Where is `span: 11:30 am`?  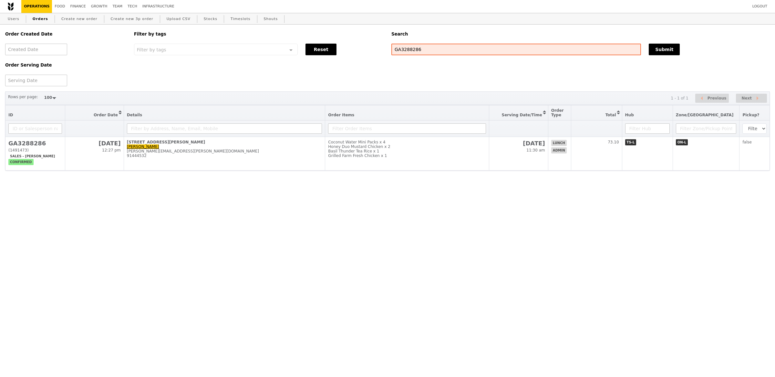
span: 11:30 am is located at coordinates (535, 150).